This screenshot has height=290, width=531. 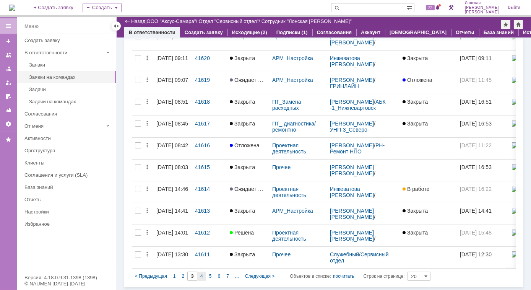 What do you see at coordinates (116, 26) in the screenshot?
I see `div: Скрыть меню` at bounding box center [116, 26].